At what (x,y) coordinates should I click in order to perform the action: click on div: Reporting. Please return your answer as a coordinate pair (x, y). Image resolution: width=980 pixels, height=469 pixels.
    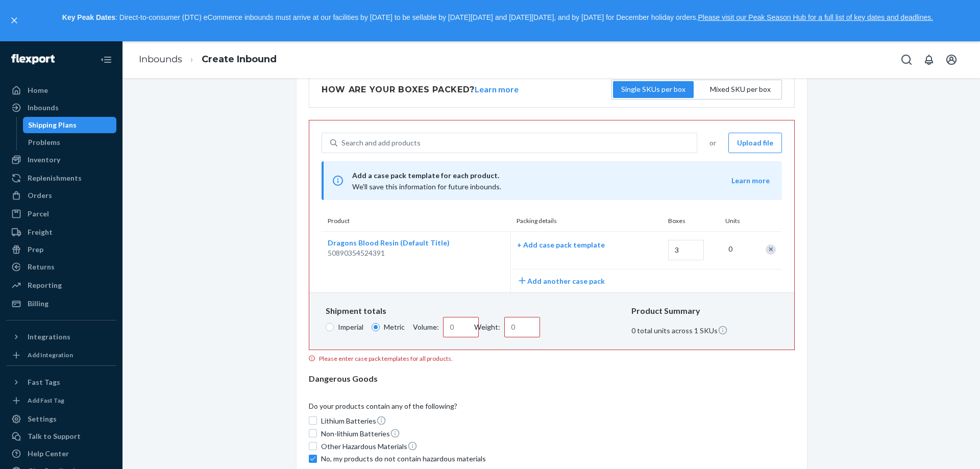
    Looking at the image, I should click on (44, 285).